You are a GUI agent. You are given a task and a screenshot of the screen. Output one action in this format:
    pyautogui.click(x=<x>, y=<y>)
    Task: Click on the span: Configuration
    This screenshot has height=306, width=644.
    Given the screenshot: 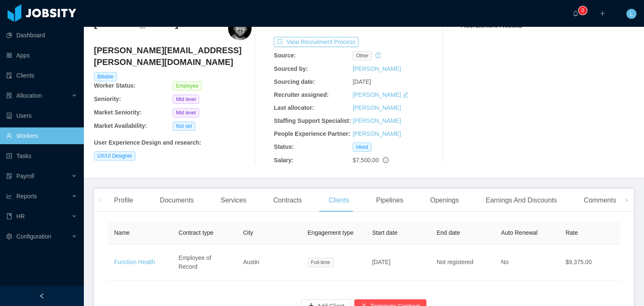 What is the action you would take?
    pyautogui.click(x=34, y=236)
    